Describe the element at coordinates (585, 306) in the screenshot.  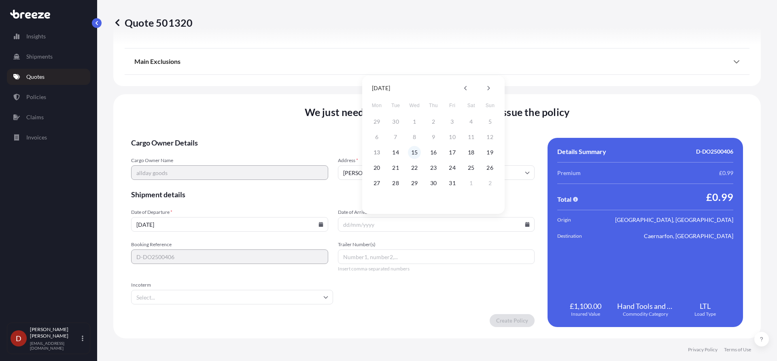
I see `span: £1,100.00` at that location.